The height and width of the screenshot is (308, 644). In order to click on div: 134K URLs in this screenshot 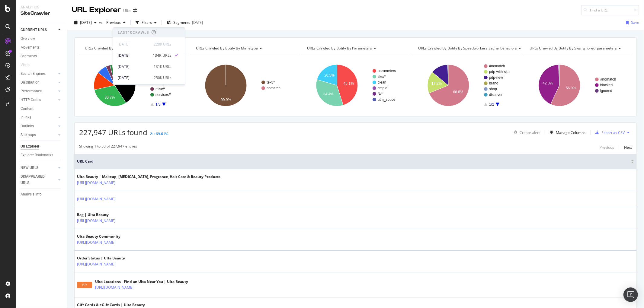, I will do `click(162, 56)`.